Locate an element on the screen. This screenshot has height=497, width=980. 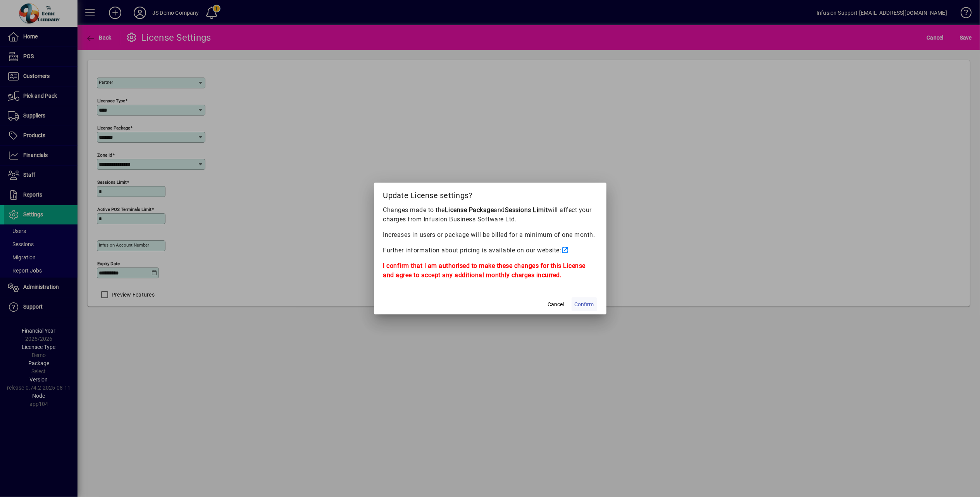
button: Confirm is located at coordinates (584, 304).